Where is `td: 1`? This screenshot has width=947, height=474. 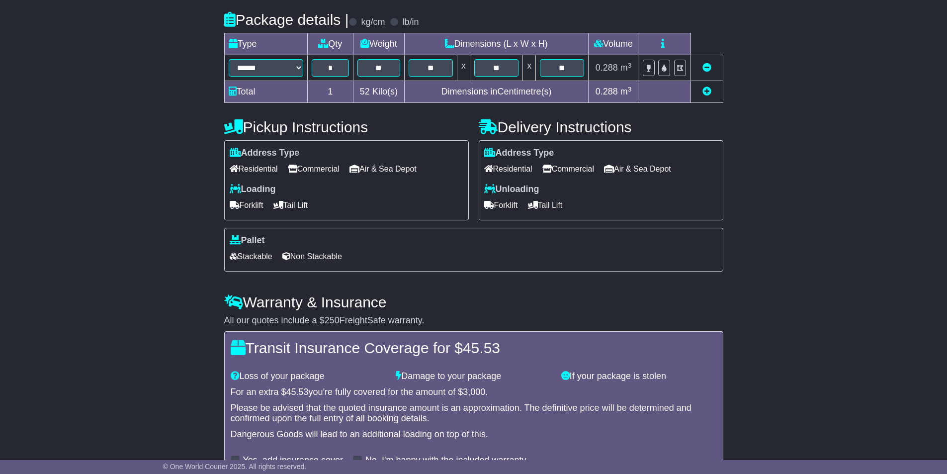 td: 1 is located at coordinates (330, 92).